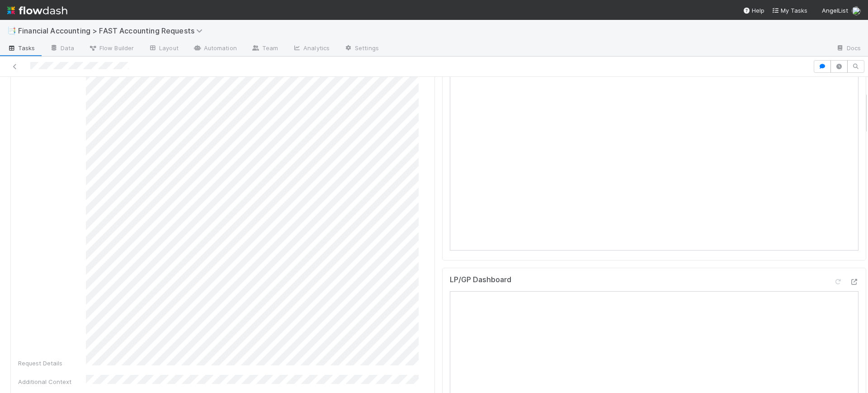  Describe the element at coordinates (111, 48) in the screenshot. I see `span: Flow Builder` at that location.